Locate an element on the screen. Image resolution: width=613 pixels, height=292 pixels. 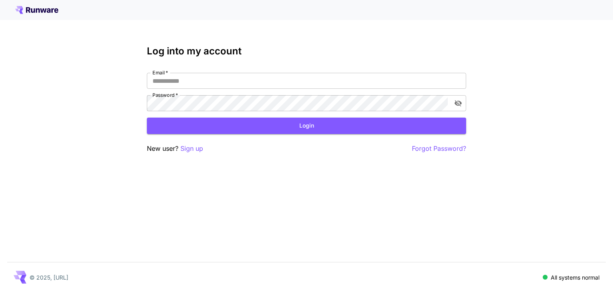
button: Login is located at coordinates (307, 125).